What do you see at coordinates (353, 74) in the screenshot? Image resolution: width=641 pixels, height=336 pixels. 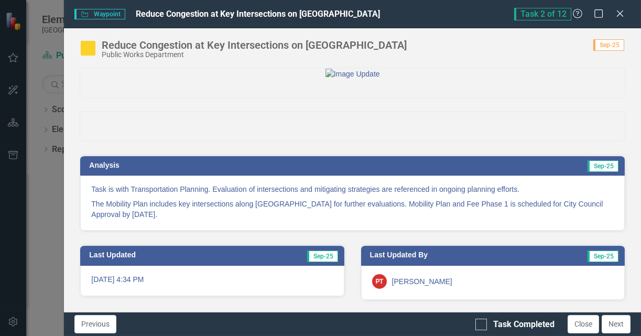 I see `img: Image Update` at bounding box center [353, 74].